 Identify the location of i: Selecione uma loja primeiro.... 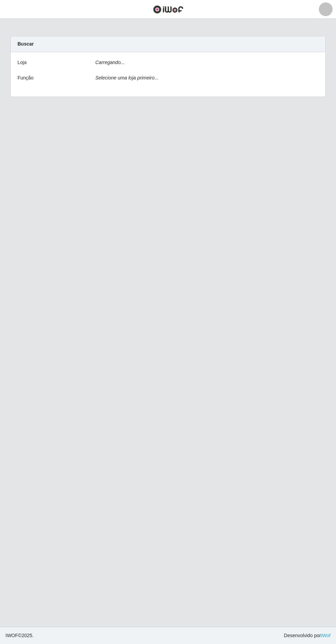
(127, 78).